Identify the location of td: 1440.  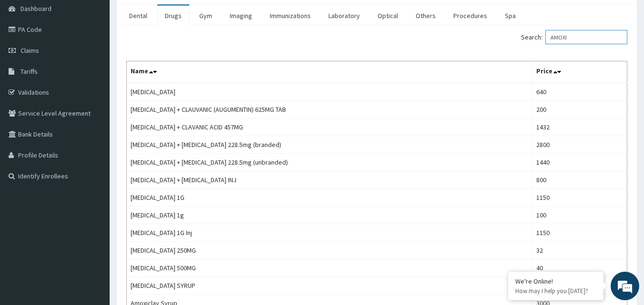
(580, 162).